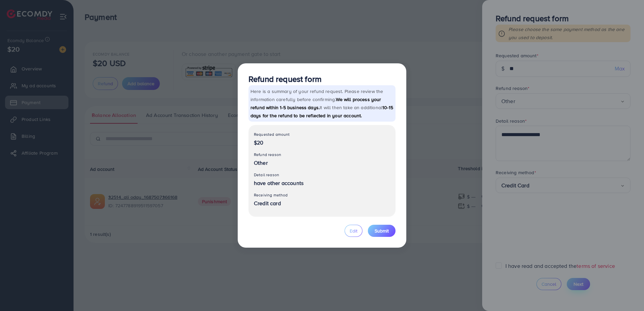 This screenshot has height=311, width=644. I want to click on p: Requested amount, so click(322, 134).